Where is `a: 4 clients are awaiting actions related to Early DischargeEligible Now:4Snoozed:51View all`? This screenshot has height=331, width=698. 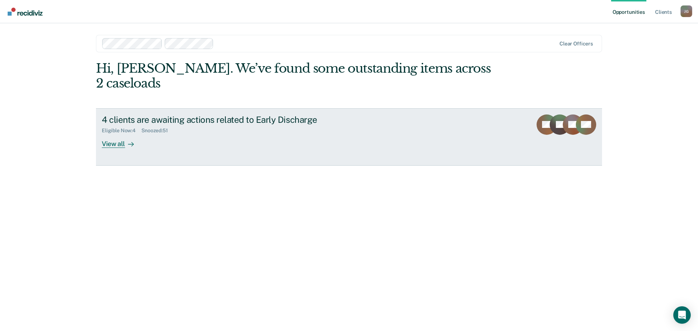
a: 4 clients are awaiting actions related to Early DischargeEligible Now:4Snoozed:51View all is located at coordinates (349, 137).